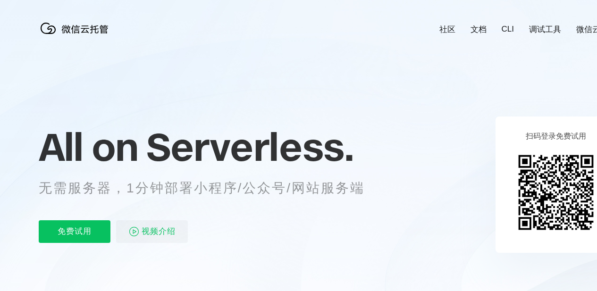  What do you see at coordinates (134, 232) in the screenshot?
I see `img: video_play.svg` at bounding box center [134, 232].